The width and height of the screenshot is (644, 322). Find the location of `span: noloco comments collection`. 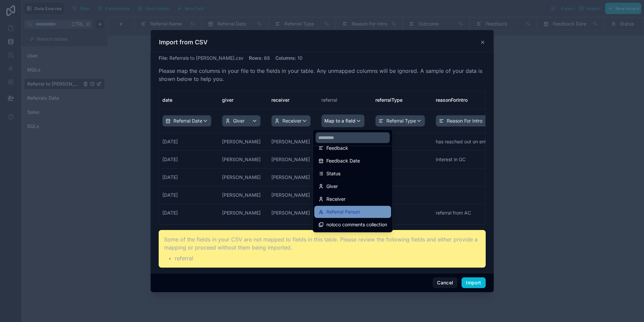

span: noloco comments collection is located at coordinates (356, 225).